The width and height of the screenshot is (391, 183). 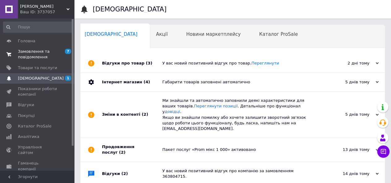 What do you see at coordinates (37, 150) in the screenshot?
I see `span: Управління сайтом` at bounding box center [37, 150].